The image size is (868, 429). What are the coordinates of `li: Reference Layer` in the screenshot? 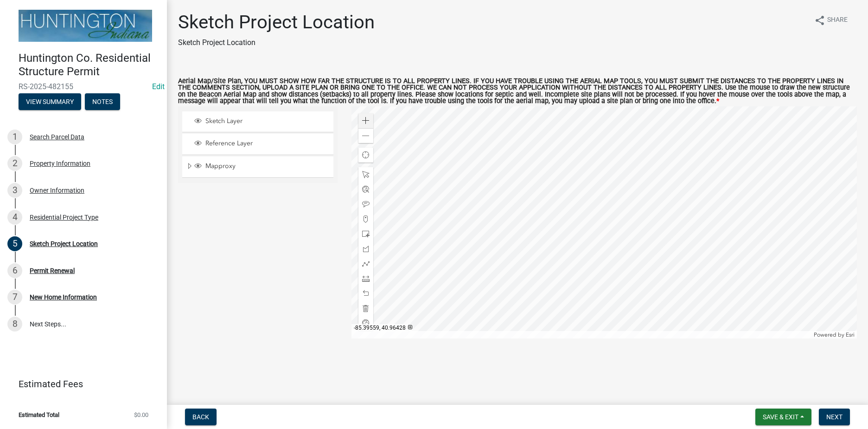 It's located at (258, 144).